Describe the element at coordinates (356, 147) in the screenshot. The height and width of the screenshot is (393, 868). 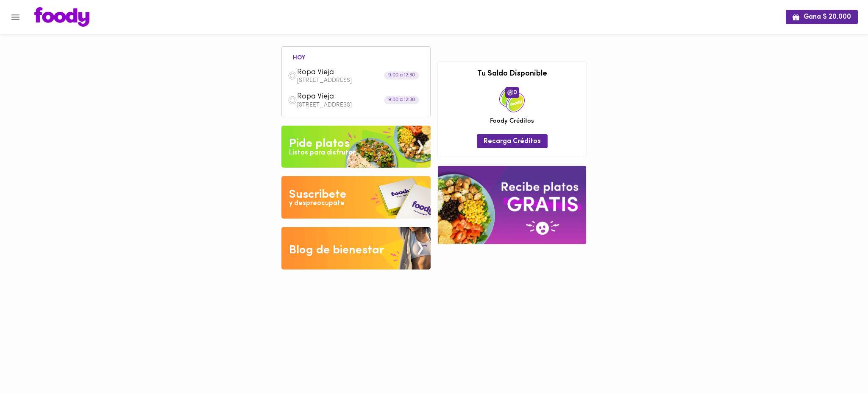
I see `img: Pide un Platos` at that location.